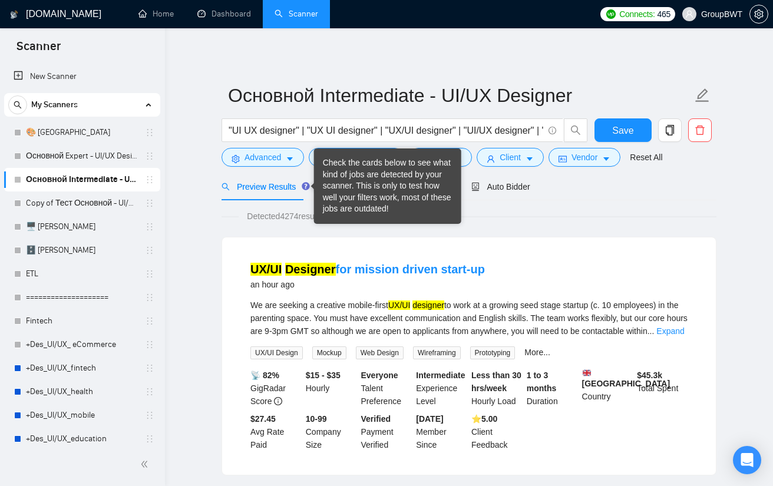  Describe the element at coordinates (356, 157) in the screenshot. I see `button: barsJob Categorycaret-down` at that location.